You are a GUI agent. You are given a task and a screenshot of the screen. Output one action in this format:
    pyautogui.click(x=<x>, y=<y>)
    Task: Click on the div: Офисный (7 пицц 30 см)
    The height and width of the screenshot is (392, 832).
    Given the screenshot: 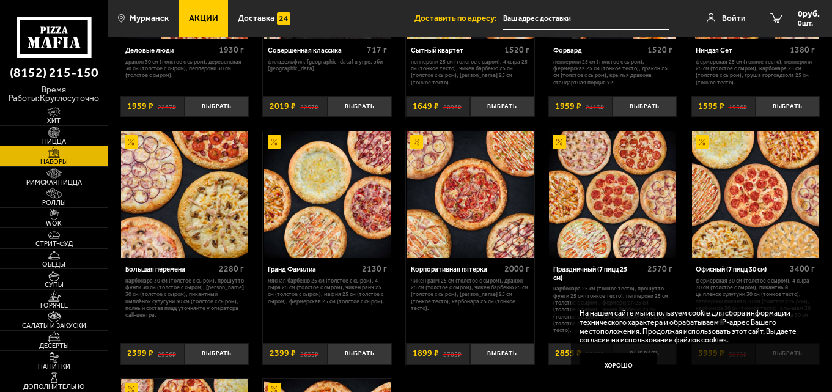 What is the action you would take?
    pyautogui.click(x=741, y=269)
    